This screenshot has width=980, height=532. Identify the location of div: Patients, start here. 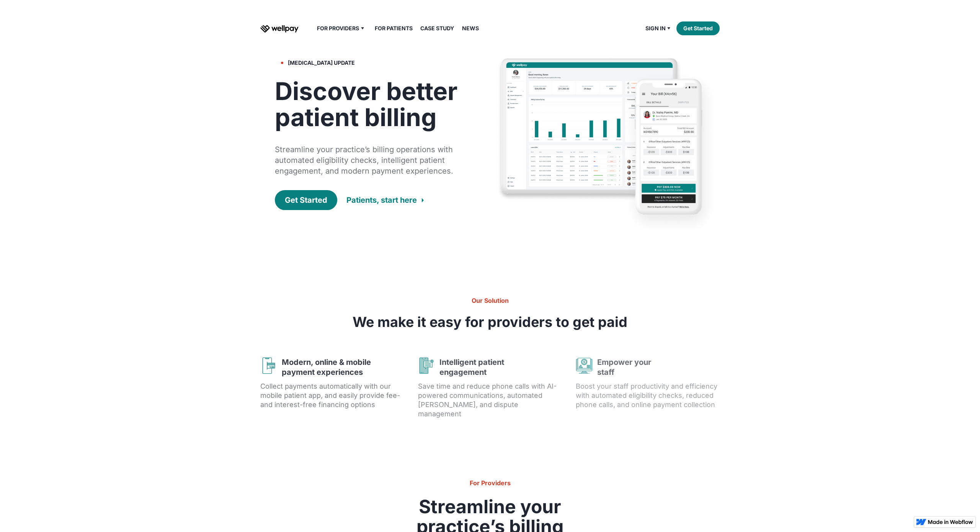
(382, 200).